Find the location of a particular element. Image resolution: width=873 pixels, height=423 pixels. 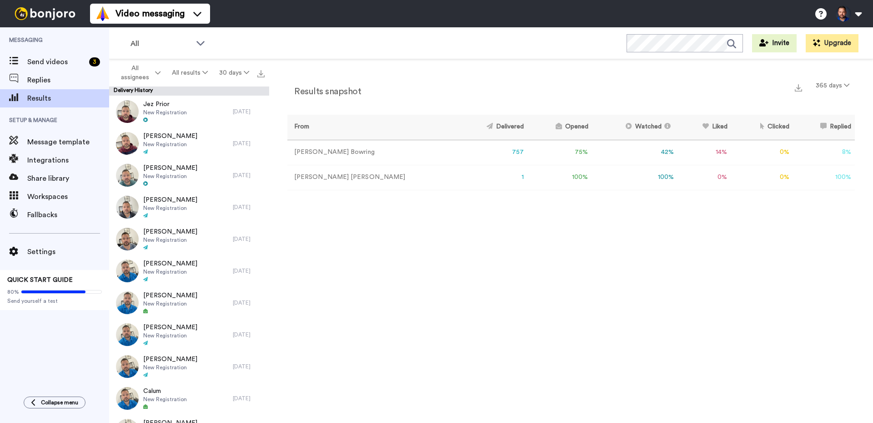

button: Export all results that match these filters now. is located at coordinates (261, 73).